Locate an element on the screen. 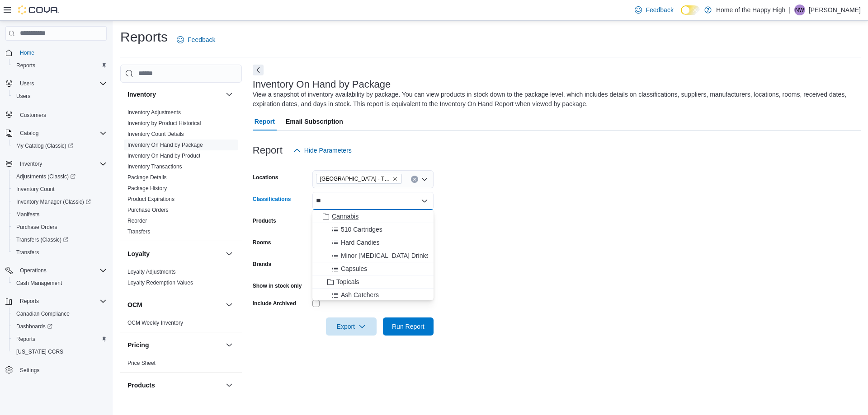 The width and height of the screenshot is (868, 415). a: Loyalty Adjustments is located at coordinates (152, 272).